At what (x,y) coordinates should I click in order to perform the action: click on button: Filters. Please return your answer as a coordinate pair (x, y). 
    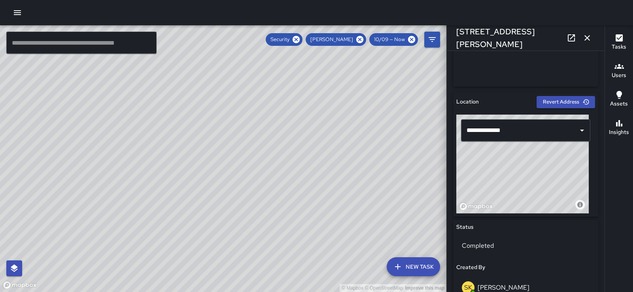
    Looking at the image, I should click on (432, 40).